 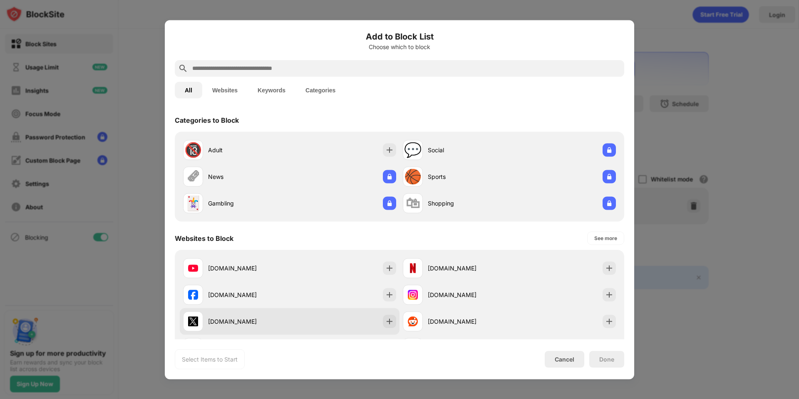 I want to click on h6: Add to Block List, so click(x=400, y=36).